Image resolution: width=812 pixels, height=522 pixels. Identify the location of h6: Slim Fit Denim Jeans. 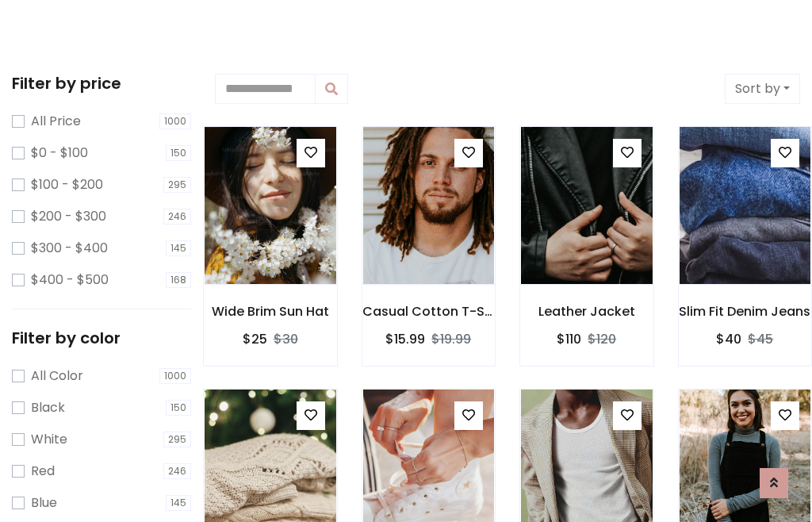
(745, 310).